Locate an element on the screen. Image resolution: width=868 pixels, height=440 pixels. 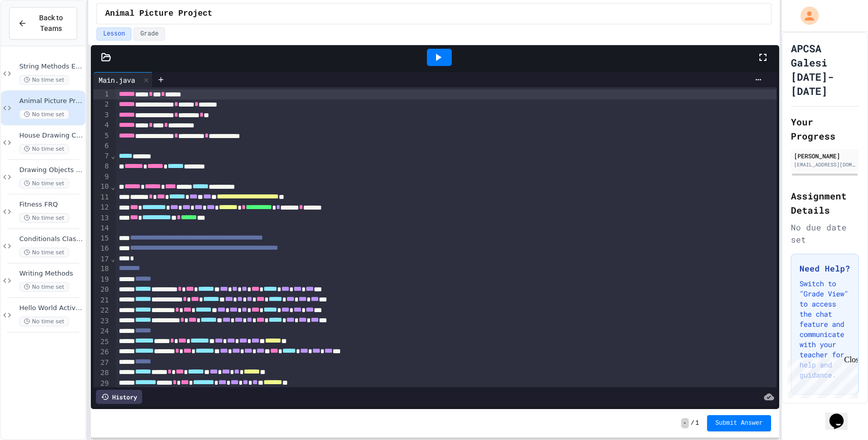
span: Writing Methods is located at coordinates (52, 273).